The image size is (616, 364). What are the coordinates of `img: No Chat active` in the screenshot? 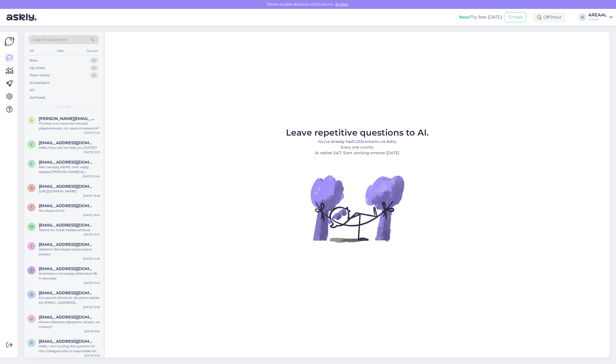 It's located at (357, 209).